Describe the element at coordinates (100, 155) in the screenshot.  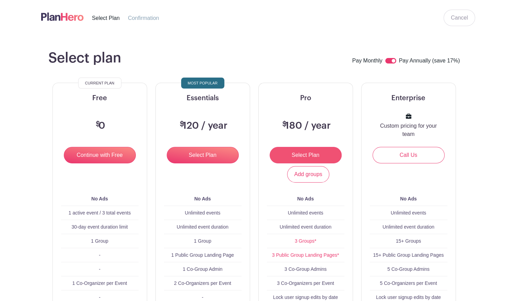
I see `input: Continue with Free` at that location.